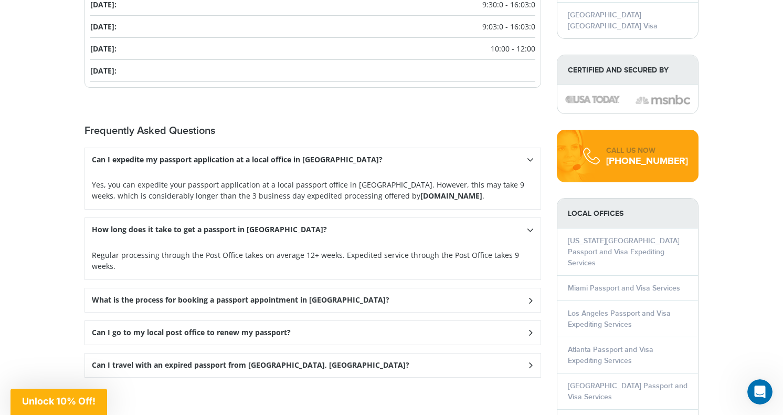 This screenshot has width=783, height=415. I want to click on div: Unlock 10% Off!, so click(59, 401).